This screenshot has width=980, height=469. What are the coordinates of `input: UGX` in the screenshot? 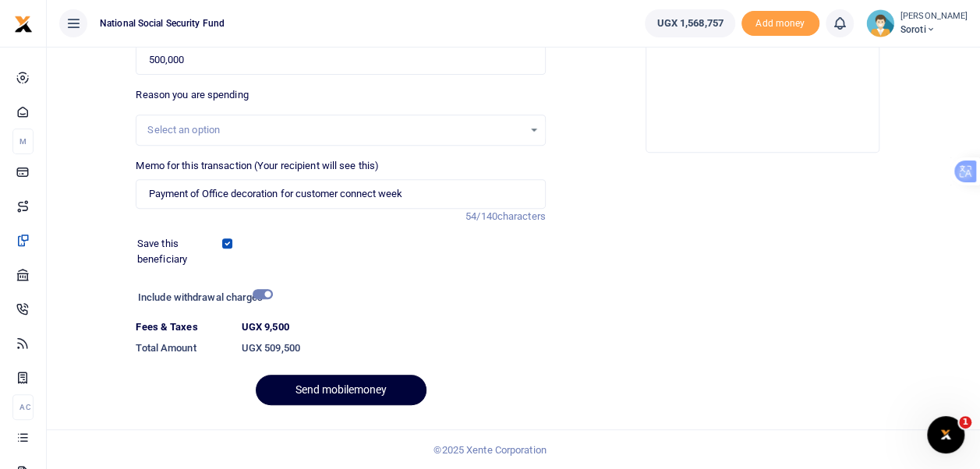 It's located at (339, 60).